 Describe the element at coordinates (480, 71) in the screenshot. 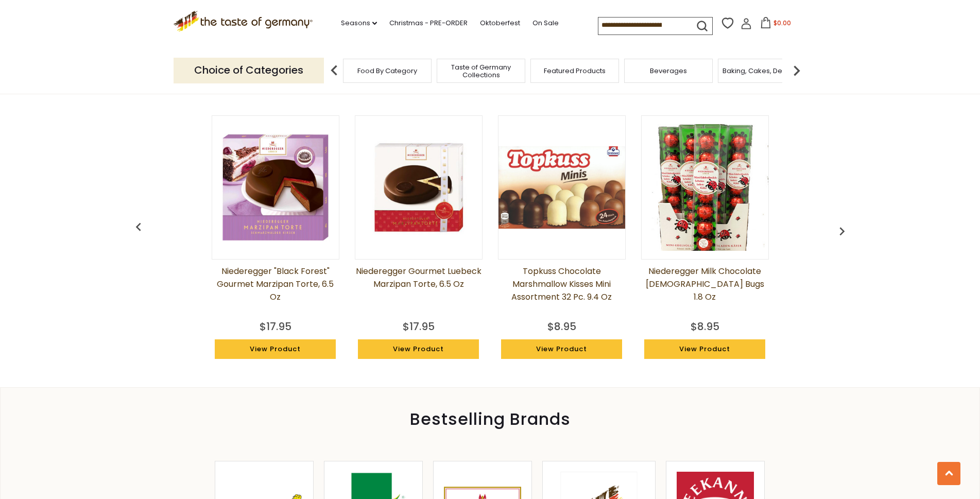

I see `span: Taste of Germany Collections` at that location.